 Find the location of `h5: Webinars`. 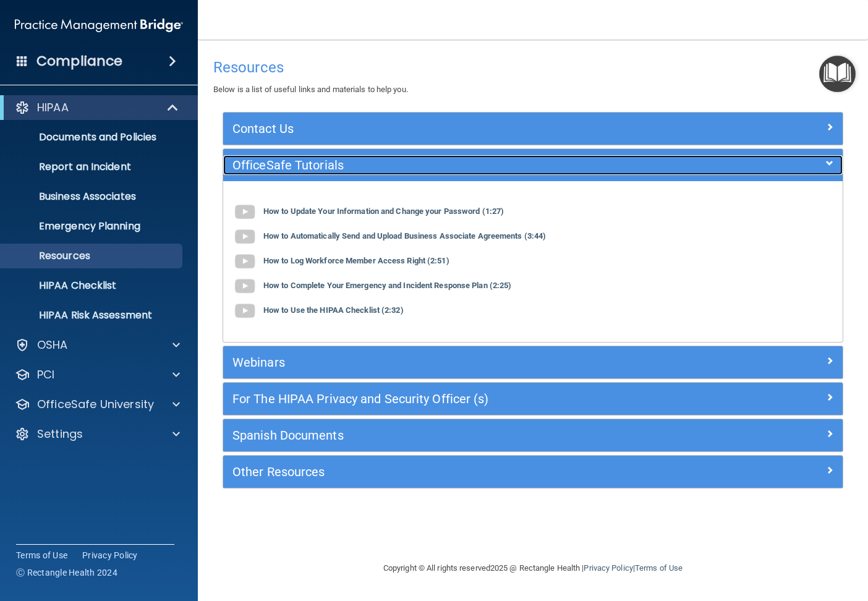

h5: Webinars is located at coordinates (456, 363).